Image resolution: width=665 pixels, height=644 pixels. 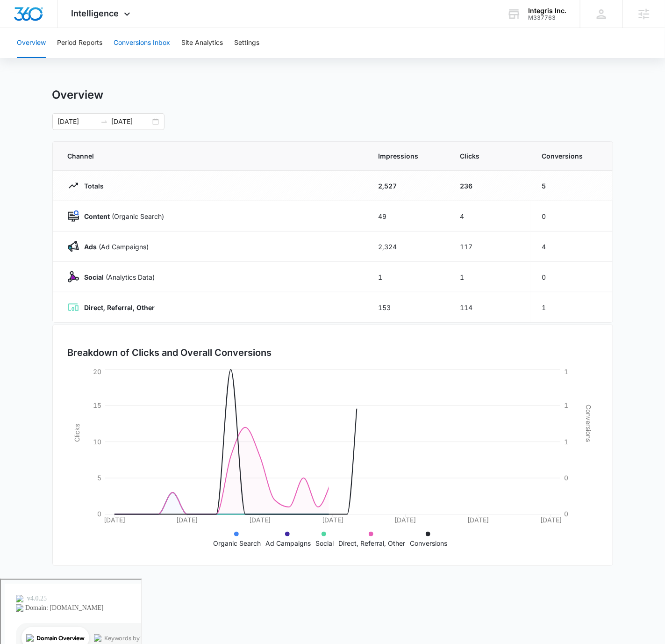 I want to click on p: Ad Campaigns, so click(x=289, y=543).